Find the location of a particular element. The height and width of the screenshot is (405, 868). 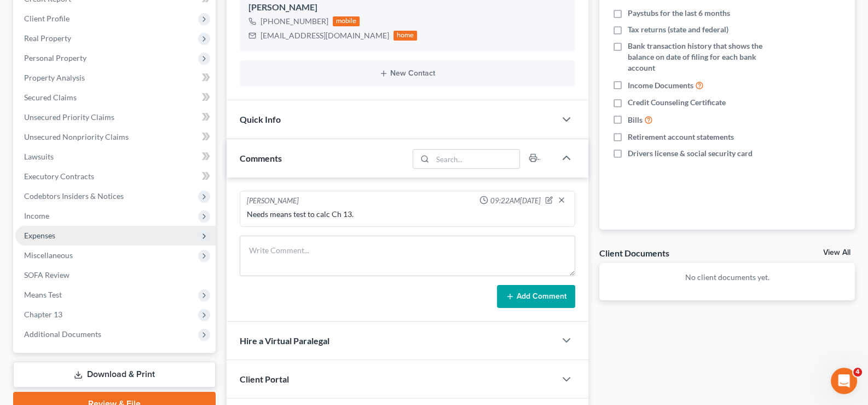

span: Quick Info is located at coordinates (260, 119).